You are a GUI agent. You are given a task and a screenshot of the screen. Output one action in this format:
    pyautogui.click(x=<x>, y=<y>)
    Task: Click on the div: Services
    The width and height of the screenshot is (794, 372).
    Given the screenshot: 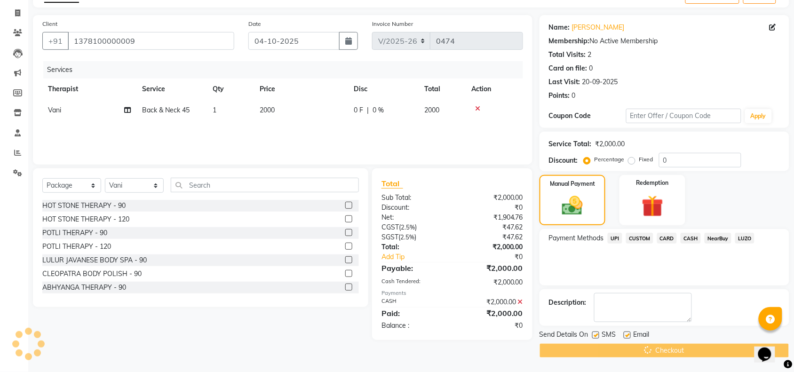 What is the action you would take?
    pyautogui.click(x=286, y=70)
    